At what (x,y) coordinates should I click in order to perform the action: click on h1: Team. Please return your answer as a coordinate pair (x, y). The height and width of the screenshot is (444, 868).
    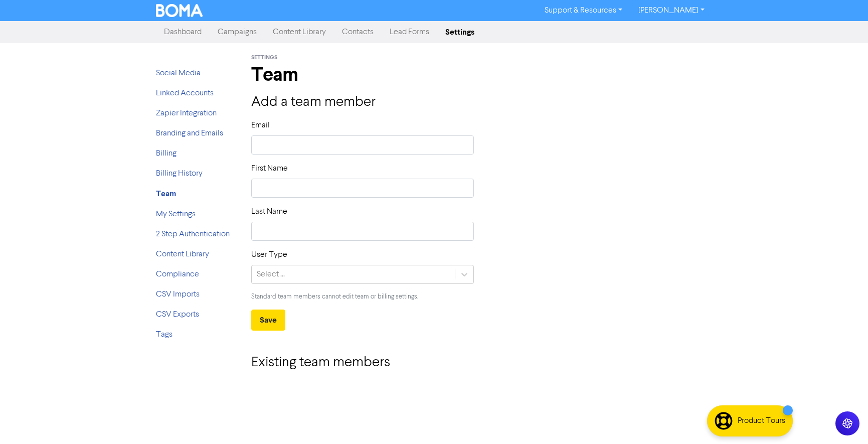
    Looking at the image, I should click on (482, 74).